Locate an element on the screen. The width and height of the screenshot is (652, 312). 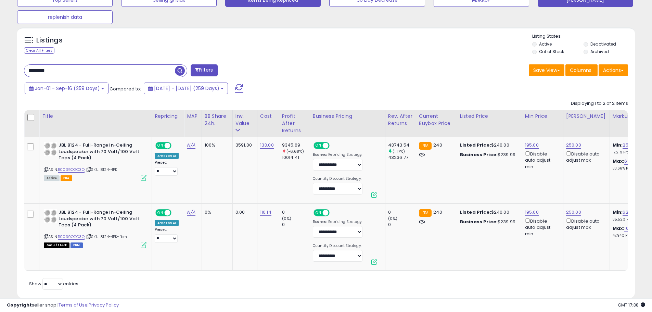
div: Repricing is located at coordinates (168, 116).